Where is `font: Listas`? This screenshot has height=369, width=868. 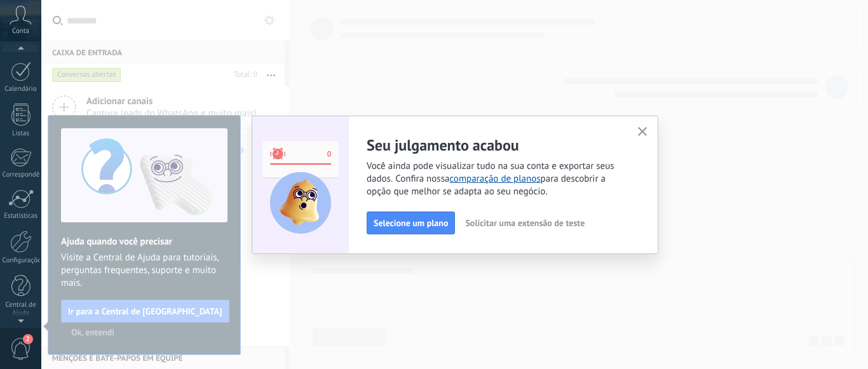
font: Listas is located at coordinates (20, 134).